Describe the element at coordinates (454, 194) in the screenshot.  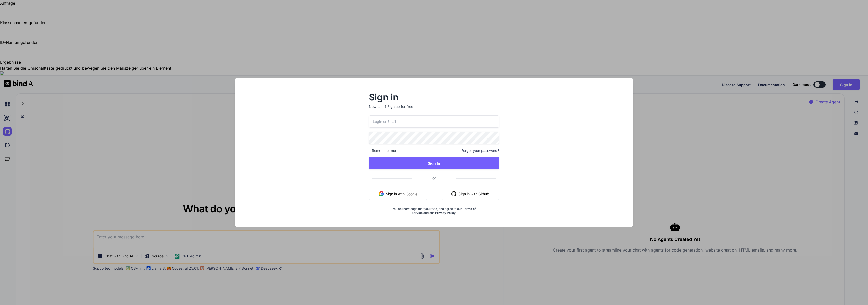
I see `img: github` at that location.